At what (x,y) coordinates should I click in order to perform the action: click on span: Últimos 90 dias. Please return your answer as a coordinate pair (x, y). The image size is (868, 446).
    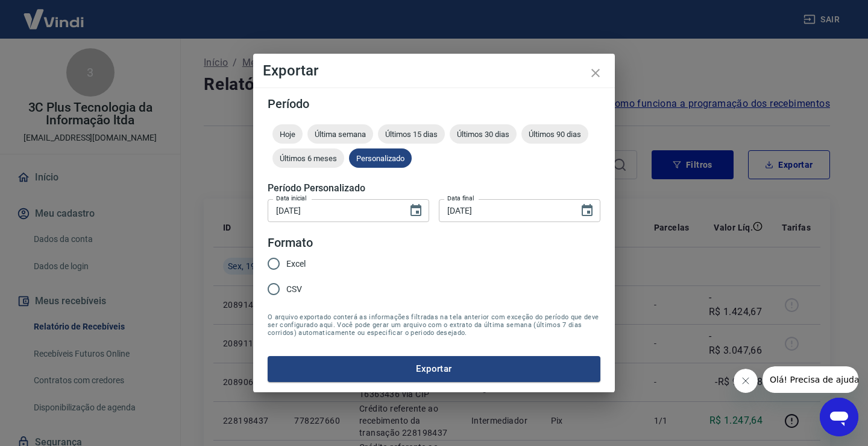
    Looking at the image, I should click on (554, 134).